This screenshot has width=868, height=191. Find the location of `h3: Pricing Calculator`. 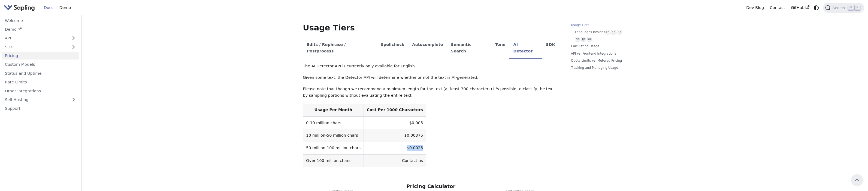

h3: Pricing Calculator is located at coordinates (431, 187).